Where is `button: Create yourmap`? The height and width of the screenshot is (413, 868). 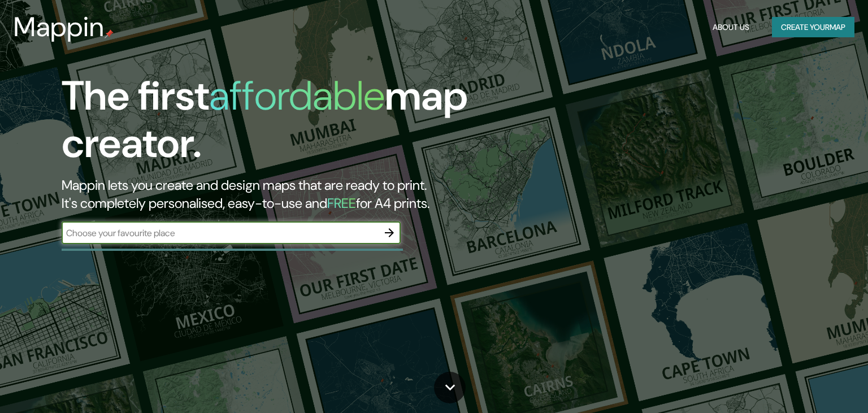
button: Create yourmap is located at coordinates (813, 27).